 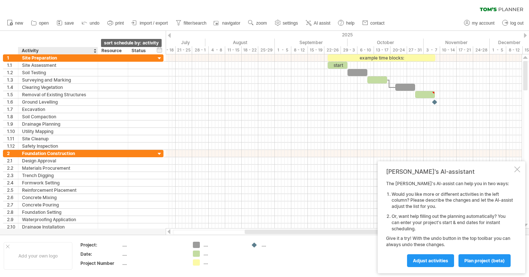 What do you see at coordinates (485, 261) in the screenshot?
I see `span: plan project (beta)` at bounding box center [485, 261].